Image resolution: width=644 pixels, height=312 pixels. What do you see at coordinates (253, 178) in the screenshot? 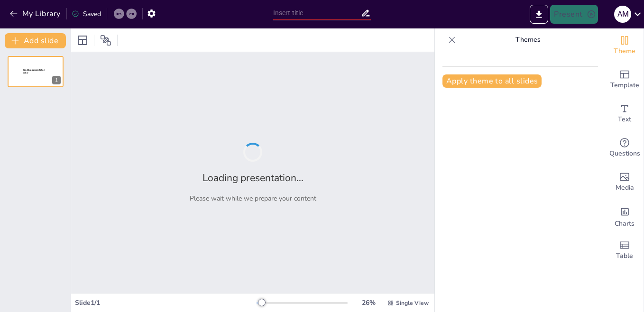
I see `h2: Loading presentation...` at bounding box center [253, 178].